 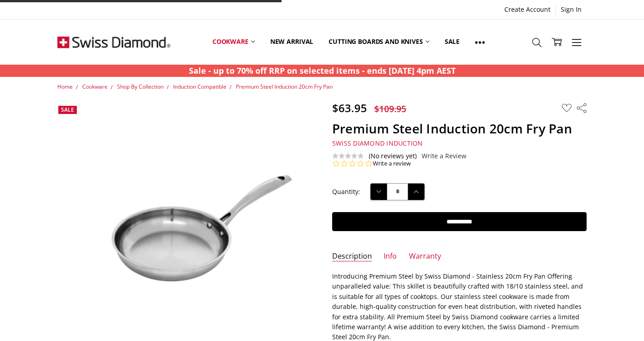 What do you see at coordinates (284, 87) in the screenshot?
I see `span: Premium Steel Induction 20cm Fry Pan` at bounding box center [284, 87].